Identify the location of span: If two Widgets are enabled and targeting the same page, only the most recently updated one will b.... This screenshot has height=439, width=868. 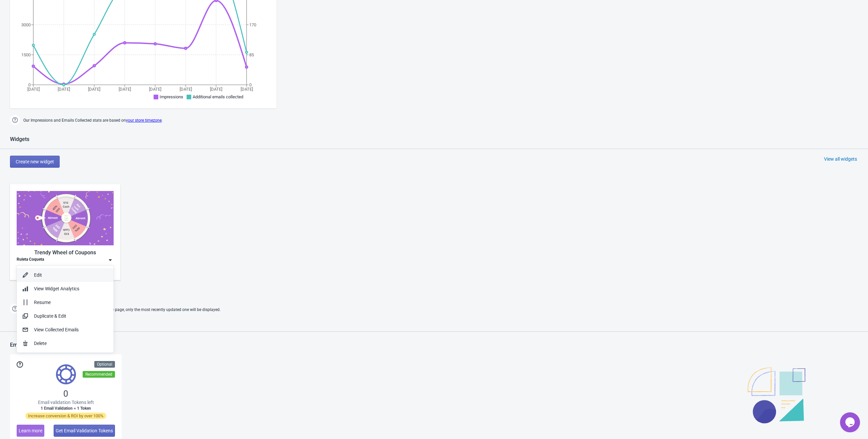
(122, 310).